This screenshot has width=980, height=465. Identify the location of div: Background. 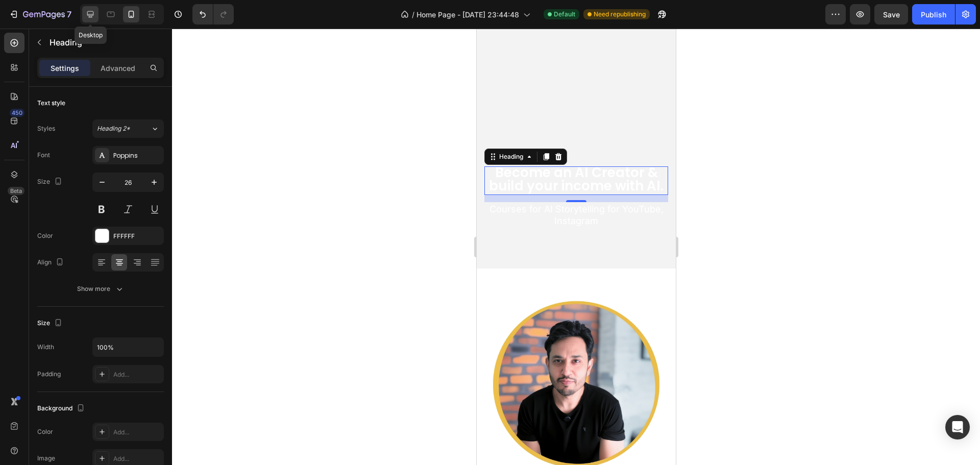
(62, 408).